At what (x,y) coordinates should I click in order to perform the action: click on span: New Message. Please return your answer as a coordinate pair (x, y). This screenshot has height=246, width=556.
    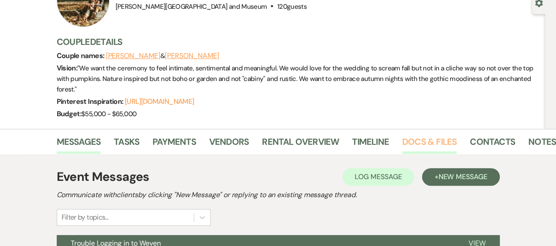
    Looking at the image, I should click on (462, 176).